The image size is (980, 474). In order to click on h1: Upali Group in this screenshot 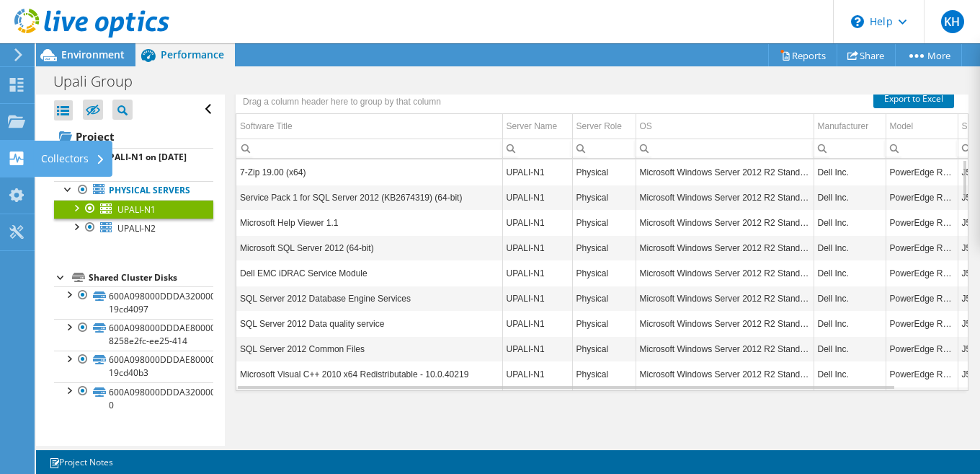, I will do `click(101, 81)`.